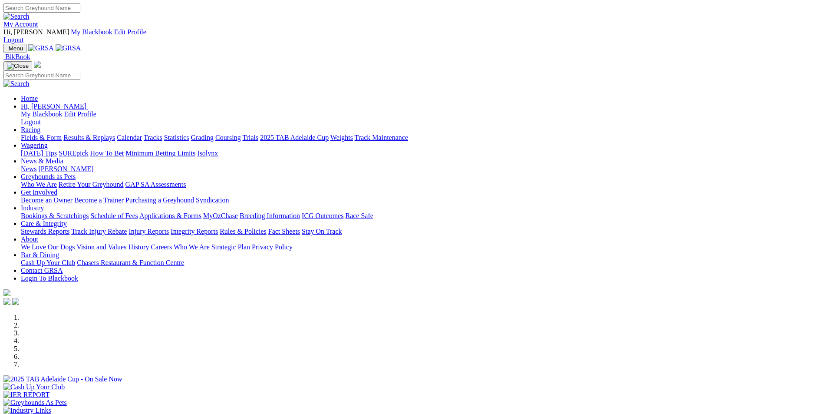  What do you see at coordinates (422, 231) in the screenshot?
I see `div: Care & Integrity` at bounding box center [422, 231].